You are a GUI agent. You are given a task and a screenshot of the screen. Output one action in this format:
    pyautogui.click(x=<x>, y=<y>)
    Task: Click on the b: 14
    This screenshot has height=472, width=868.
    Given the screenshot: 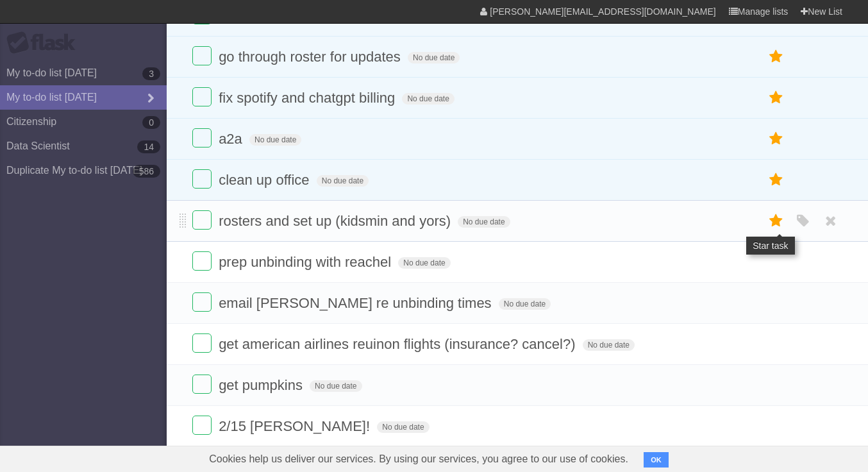 What is the action you would take?
    pyautogui.click(x=149, y=147)
    